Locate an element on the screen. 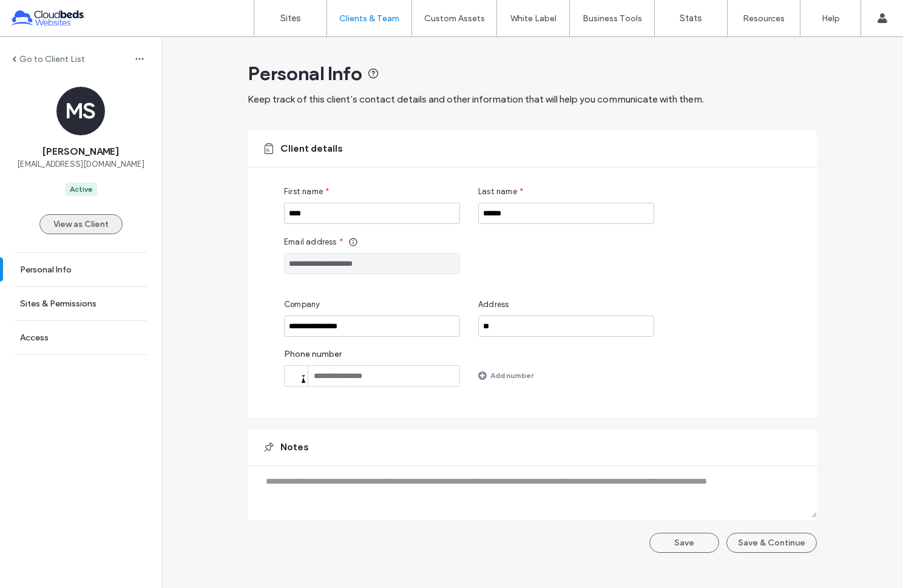 The width and height of the screenshot is (903, 588). input: Last name is located at coordinates (567, 213).